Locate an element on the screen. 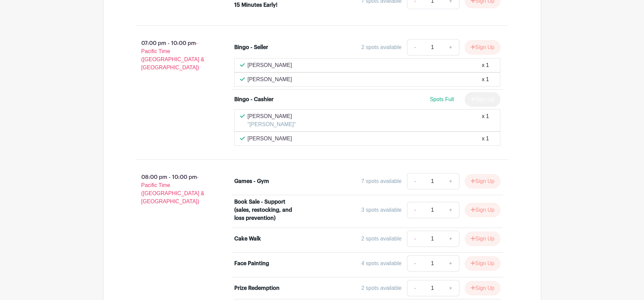 The image size is (644, 300). div: Prize Redemption is located at coordinates (257, 288).